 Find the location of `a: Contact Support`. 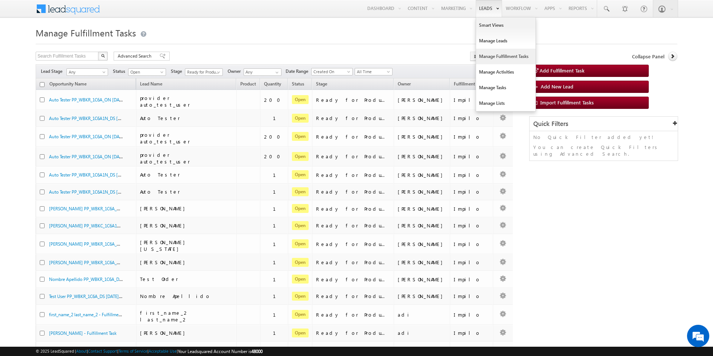

a: Contact Support is located at coordinates (102, 351).